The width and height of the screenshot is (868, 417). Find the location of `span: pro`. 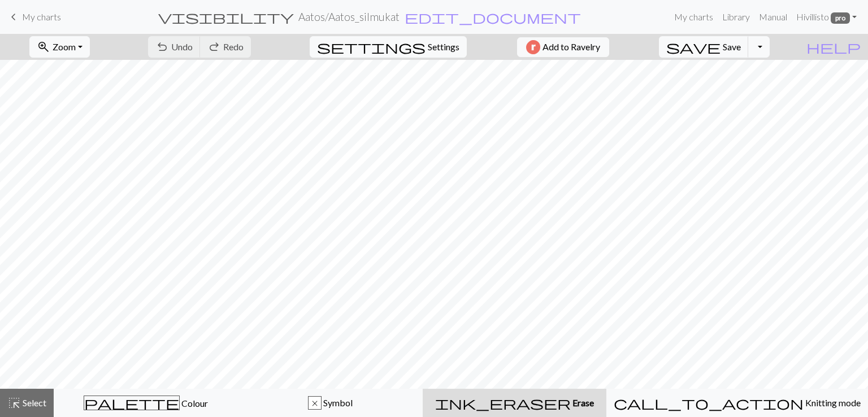

span: pro is located at coordinates (840, 18).